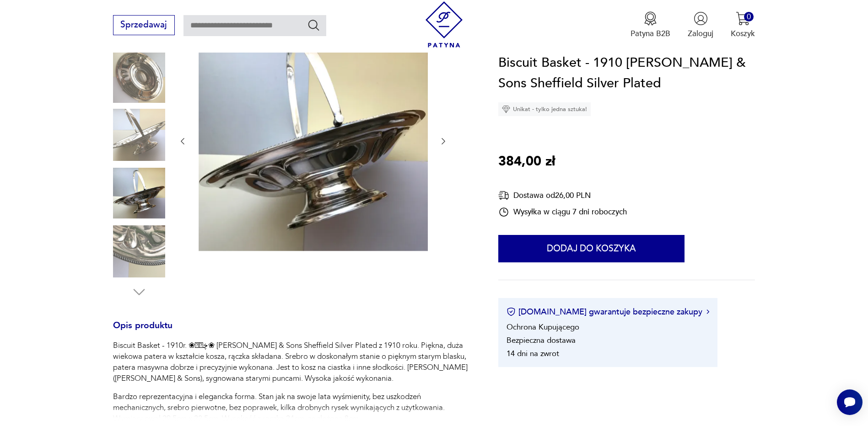 Image resolution: width=868 pixels, height=426 pixels. I want to click on img: Ikona certyfikatu, so click(511, 313).